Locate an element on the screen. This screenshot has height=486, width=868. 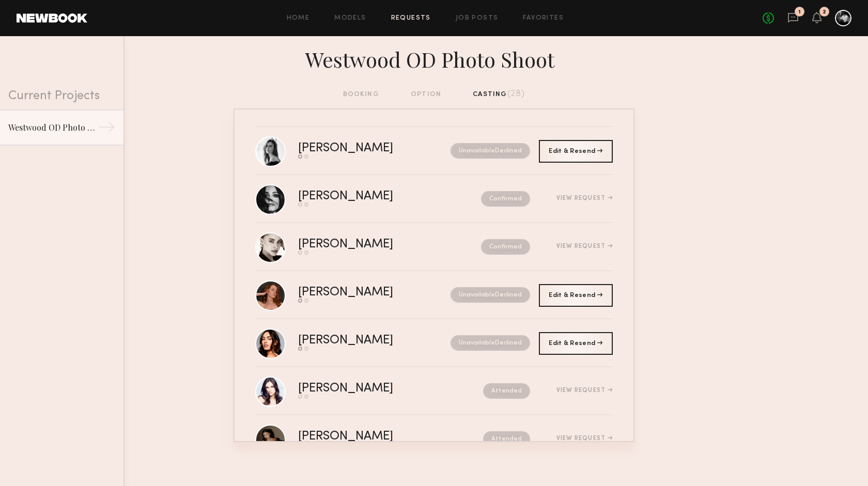
div: 2 is located at coordinates (824, 12).